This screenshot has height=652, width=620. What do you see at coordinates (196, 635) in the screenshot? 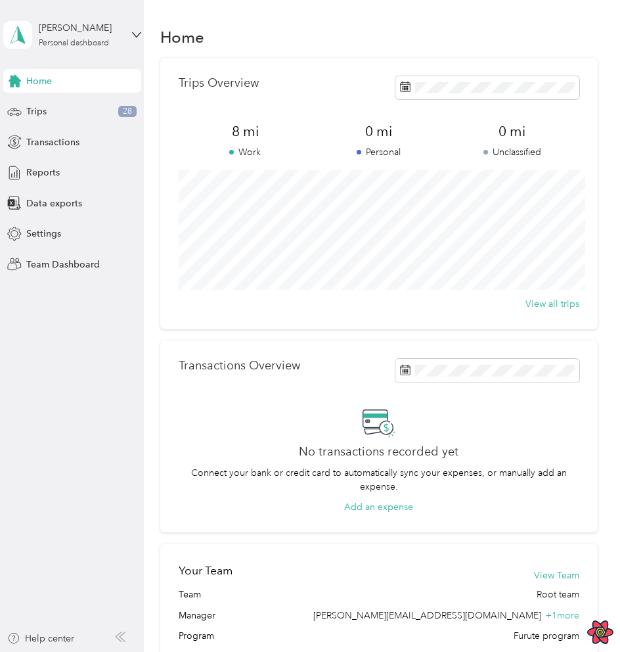
I see `span: Program` at bounding box center [196, 635].